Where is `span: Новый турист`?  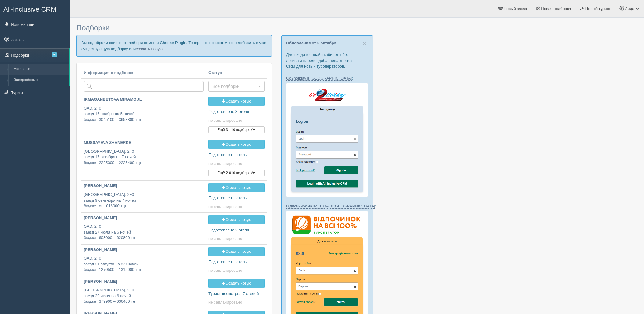 span: Новый турист is located at coordinates (598, 9).